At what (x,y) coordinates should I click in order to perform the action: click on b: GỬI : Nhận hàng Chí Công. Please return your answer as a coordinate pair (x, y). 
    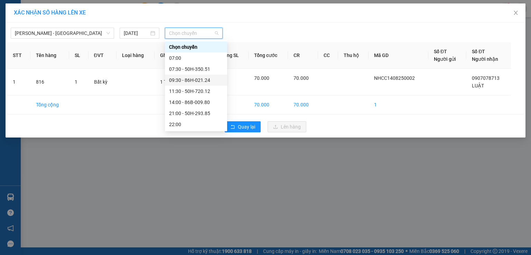
    Looking at the image, I should click on (59, 49).